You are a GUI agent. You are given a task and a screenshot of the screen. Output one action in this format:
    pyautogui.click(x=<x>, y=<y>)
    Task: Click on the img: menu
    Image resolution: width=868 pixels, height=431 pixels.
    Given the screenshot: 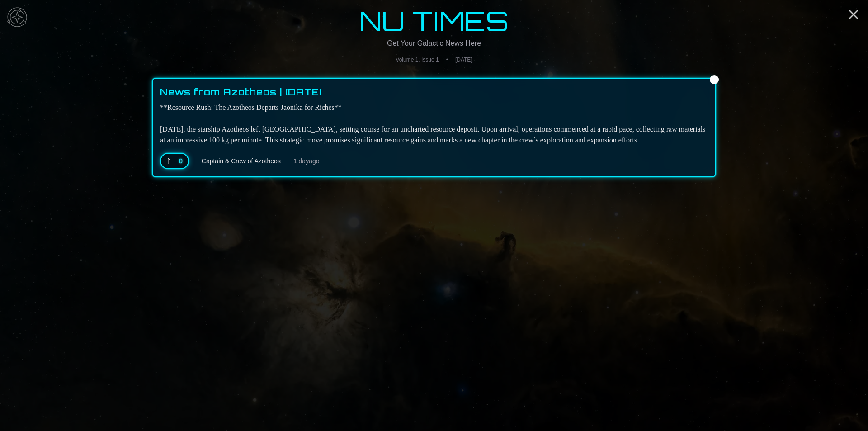 What is the action you would take?
    pyautogui.click(x=17, y=17)
    